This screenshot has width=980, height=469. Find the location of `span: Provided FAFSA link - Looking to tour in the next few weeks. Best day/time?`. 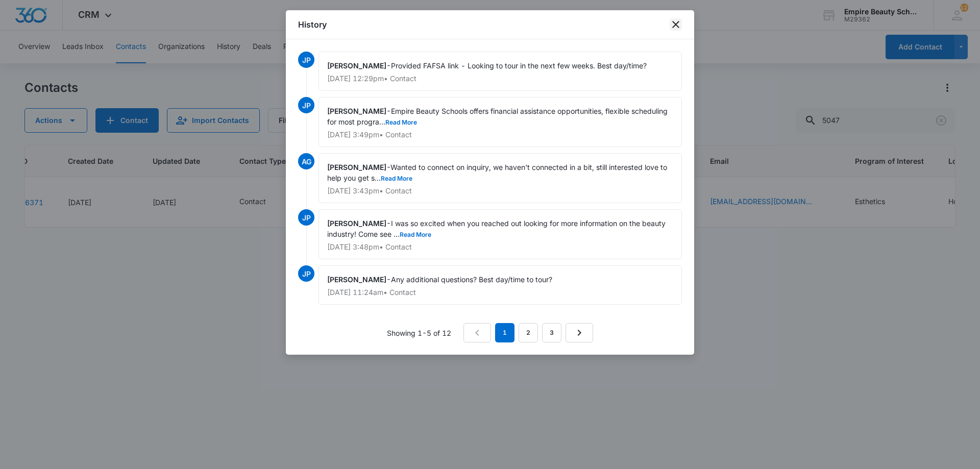

span: Provided FAFSA link - Looking to tour in the next few weeks. Best day/time? is located at coordinates (519, 65).